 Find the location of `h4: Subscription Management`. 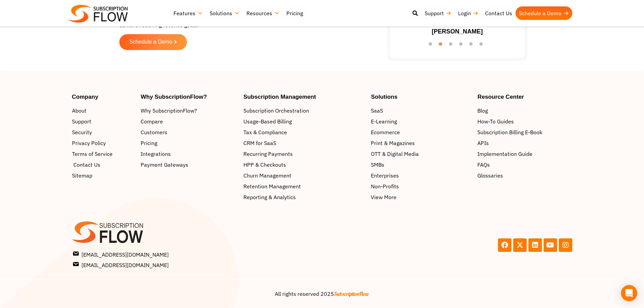

h4: Subscription Management is located at coordinates (304, 97).